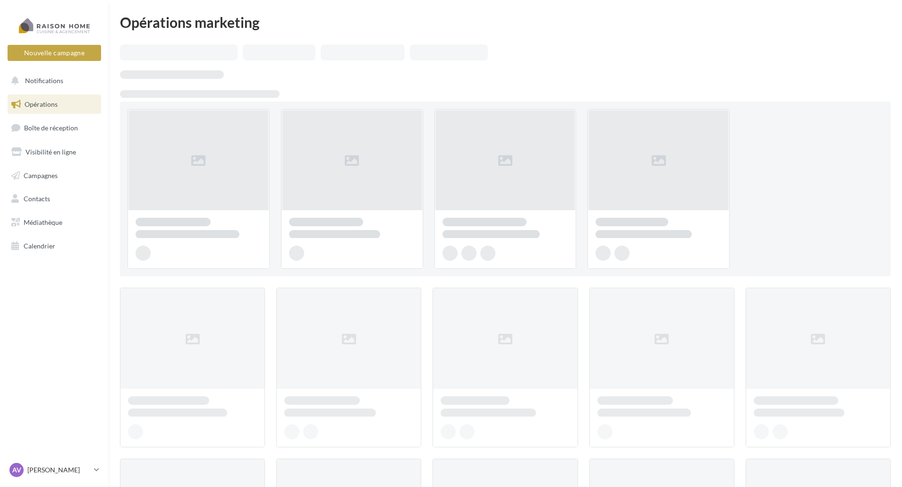 This screenshot has height=487, width=902. I want to click on span: AV, so click(17, 470).